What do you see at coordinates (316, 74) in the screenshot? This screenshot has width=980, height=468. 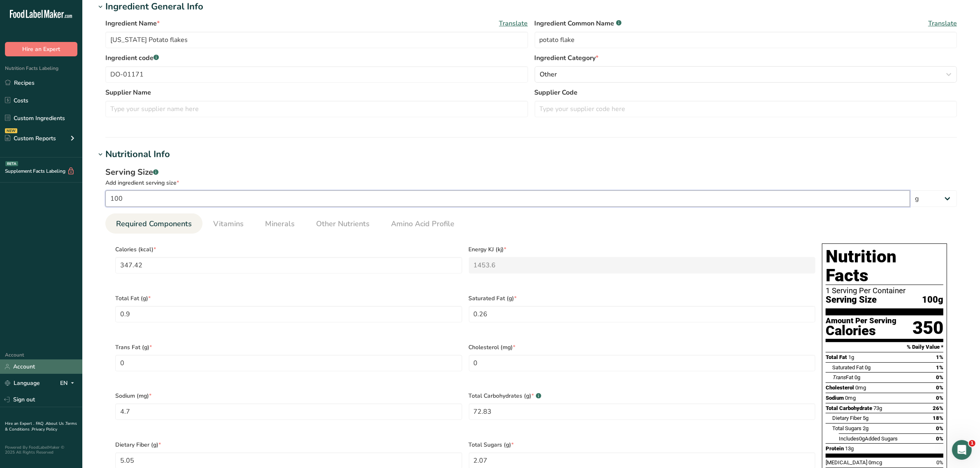 I see `input: Type your ingredient code here` at bounding box center [316, 74].